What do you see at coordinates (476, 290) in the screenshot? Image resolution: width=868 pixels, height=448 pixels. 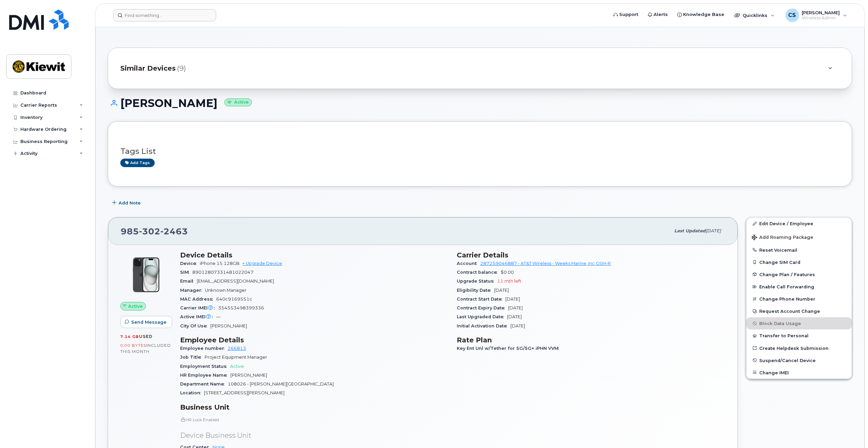 I see `span: Eligibility Date` at bounding box center [476, 290].